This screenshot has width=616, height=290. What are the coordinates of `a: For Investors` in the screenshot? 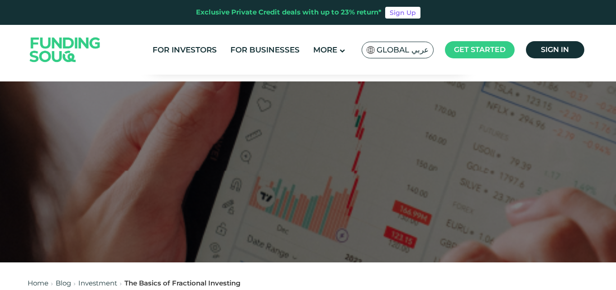 It's located at (185, 50).